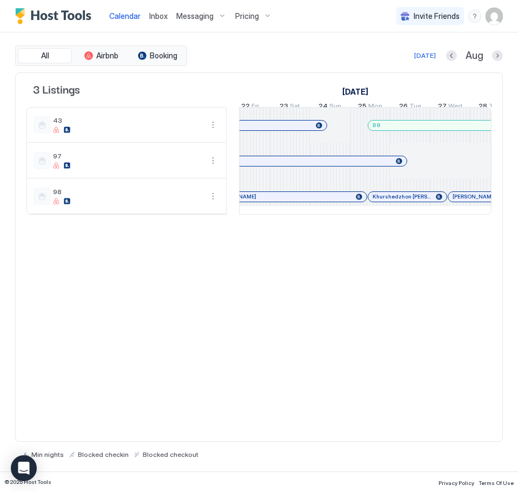 Image resolution: width=518 pixels, height=492 pixels. What do you see at coordinates (330, 107) in the screenshot?
I see `a: August 24, 2025` at bounding box center [330, 107].